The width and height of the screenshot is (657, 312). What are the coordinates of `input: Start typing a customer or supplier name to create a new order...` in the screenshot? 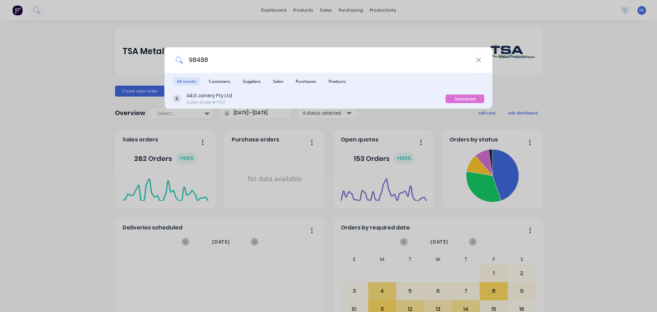 It's located at (330, 60).